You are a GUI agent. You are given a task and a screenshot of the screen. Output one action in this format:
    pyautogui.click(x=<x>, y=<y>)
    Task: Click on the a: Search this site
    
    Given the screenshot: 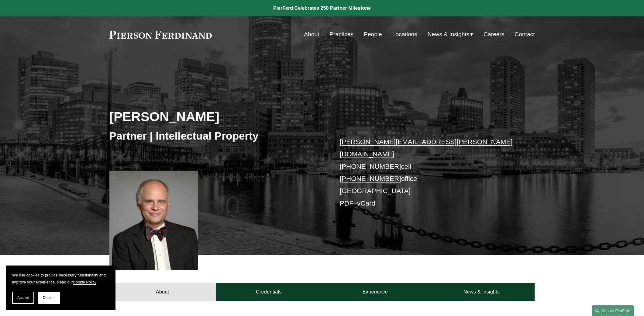 What is the action you would take?
    pyautogui.click(x=613, y=311)
    